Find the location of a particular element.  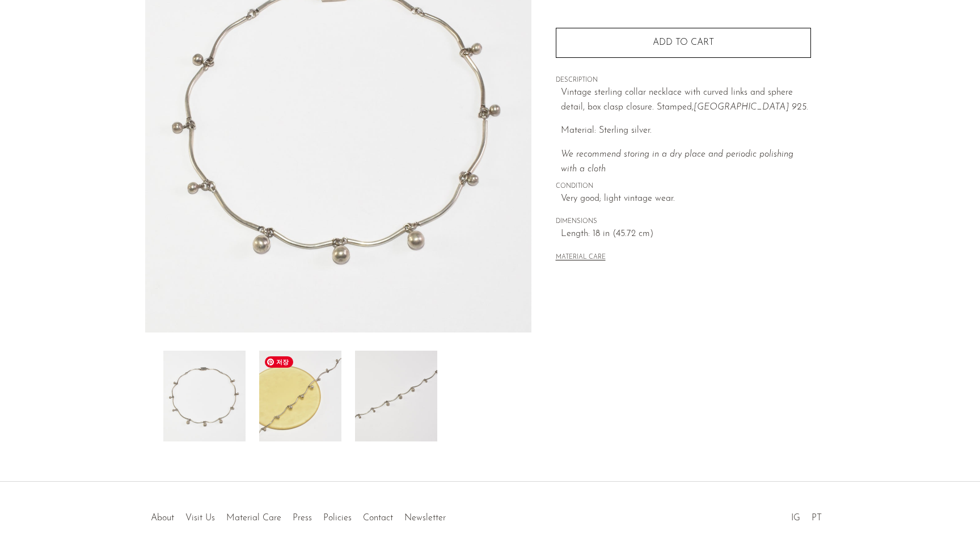

a: Visit Us is located at coordinates (200, 518).